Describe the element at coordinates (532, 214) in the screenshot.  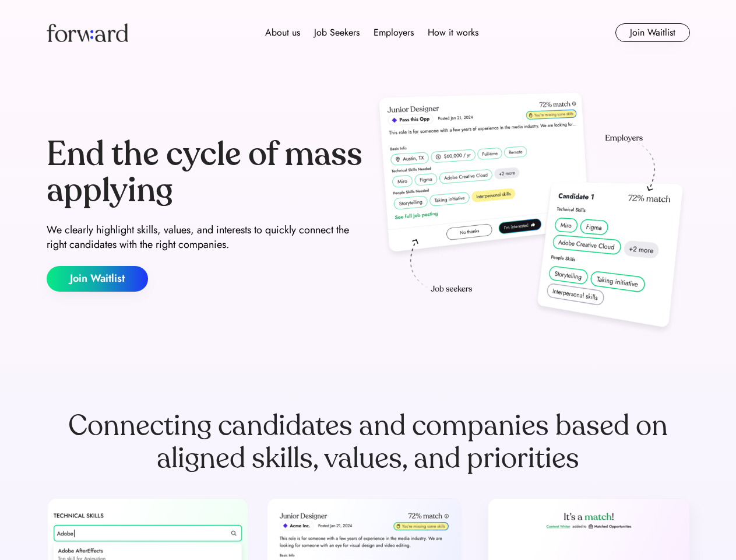
I see `img: hero-image.png` at that location.